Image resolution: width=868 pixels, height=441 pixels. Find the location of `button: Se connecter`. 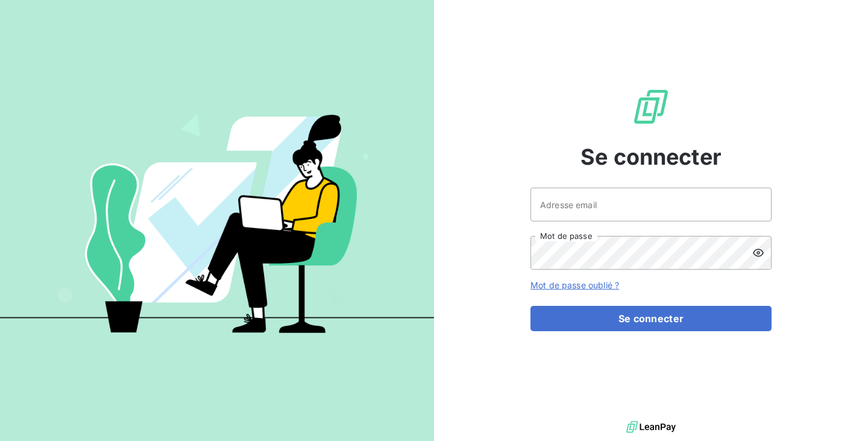

button: Se connecter is located at coordinates (651, 318).